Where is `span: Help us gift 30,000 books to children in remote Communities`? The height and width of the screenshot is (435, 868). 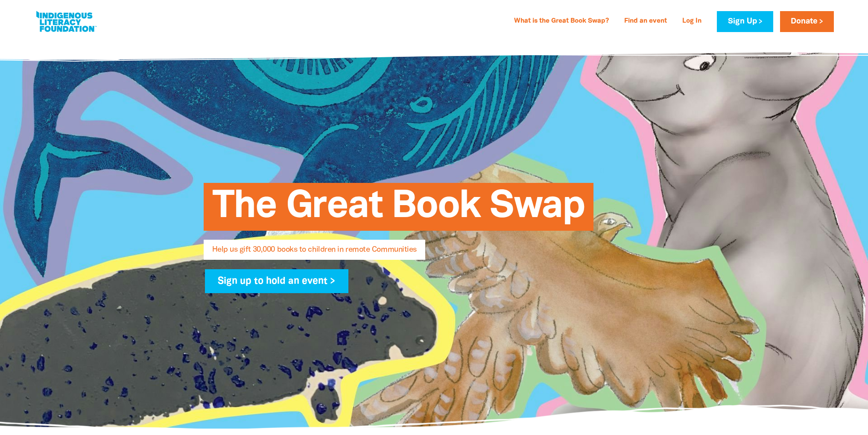
span: Help us gift 30,000 books to children in remote Communities is located at coordinates (314, 253).